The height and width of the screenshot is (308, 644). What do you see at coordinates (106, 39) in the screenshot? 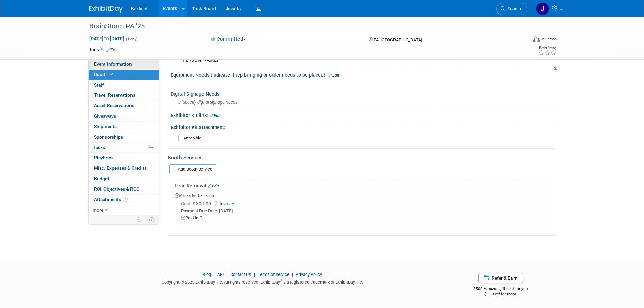
I see `span: to` at bounding box center [106, 39].